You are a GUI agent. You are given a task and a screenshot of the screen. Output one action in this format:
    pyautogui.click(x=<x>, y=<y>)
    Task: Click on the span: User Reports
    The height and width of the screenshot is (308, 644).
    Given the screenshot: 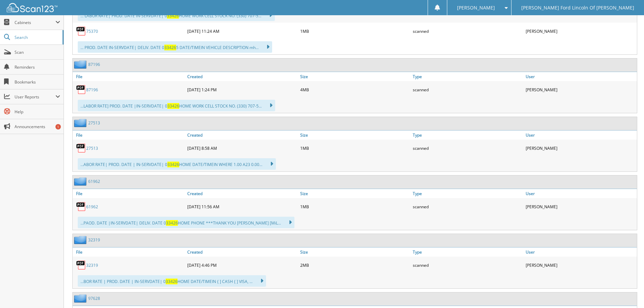 What is the action you would take?
    pyautogui.click(x=35, y=96)
    